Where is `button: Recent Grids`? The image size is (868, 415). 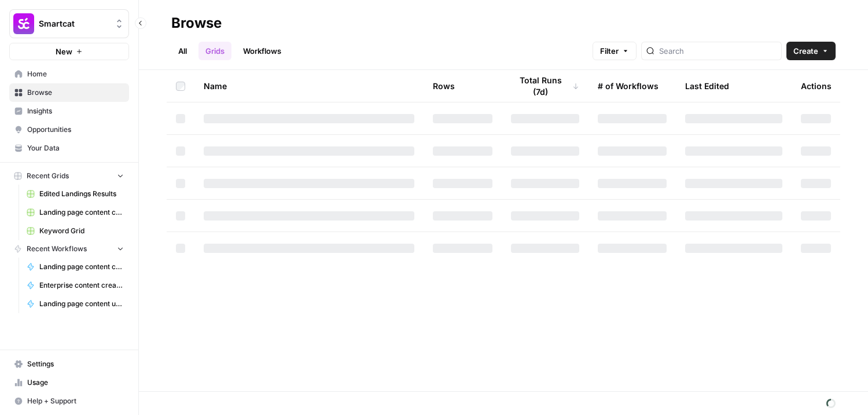 button: Recent Grids is located at coordinates (69, 176).